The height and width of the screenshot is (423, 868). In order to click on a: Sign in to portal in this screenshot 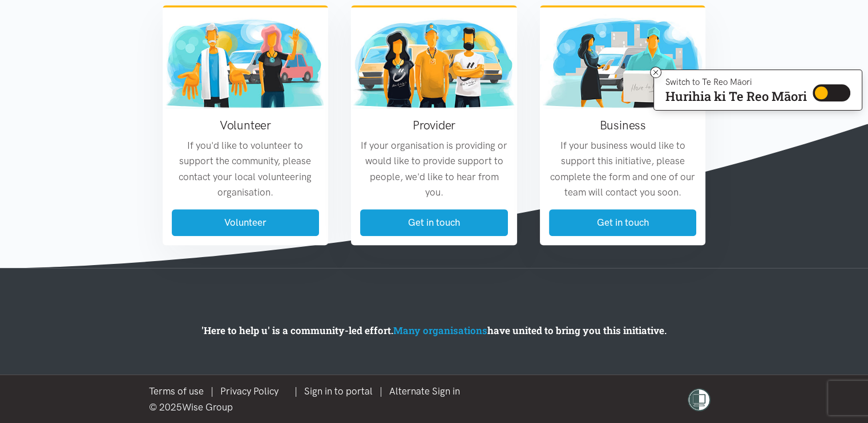, I will do `click(338, 391)`.